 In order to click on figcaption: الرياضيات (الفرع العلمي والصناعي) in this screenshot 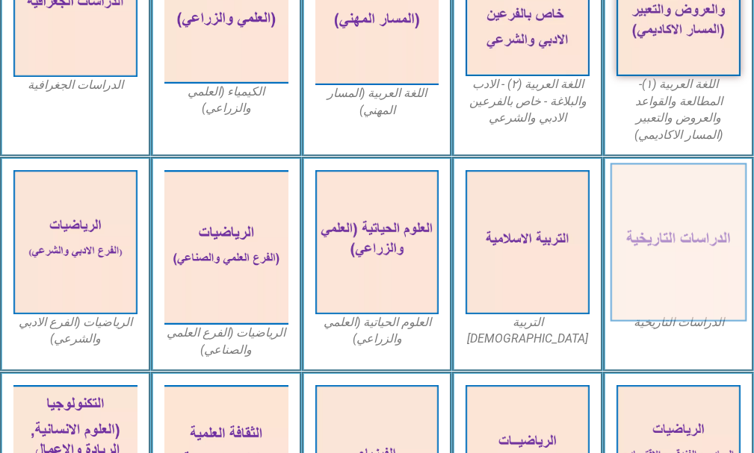, I will do `click(226, 341)`.